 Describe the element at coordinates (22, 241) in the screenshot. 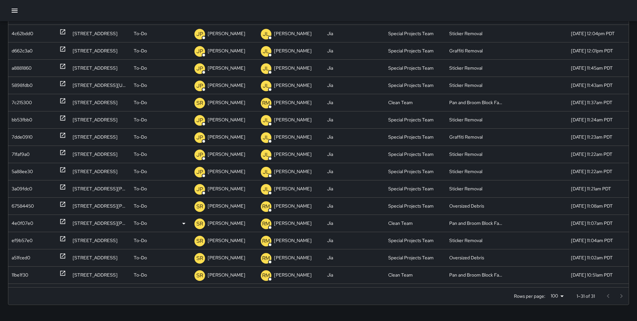

I see `div: ef9b57e0` at that location.